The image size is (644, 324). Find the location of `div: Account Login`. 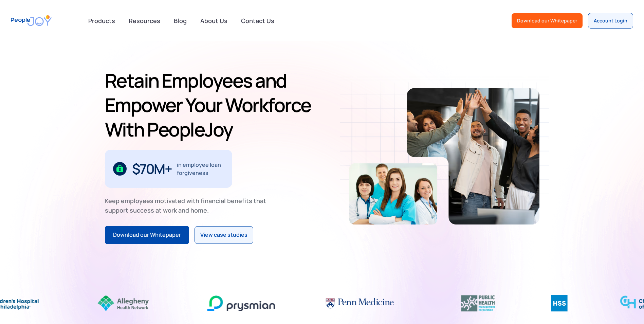

div: Account Login is located at coordinates (610, 21).